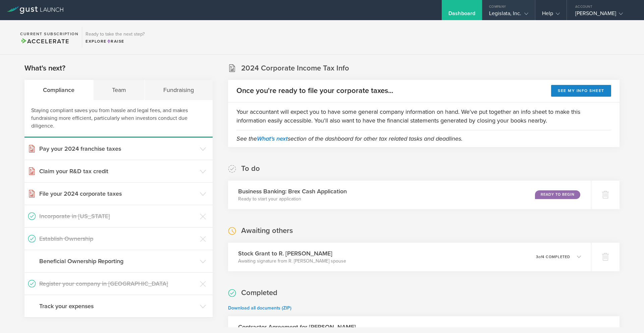 The image size is (644, 333). Describe the element at coordinates (551, 15) in the screenshot. I see `div: Help` at that location.